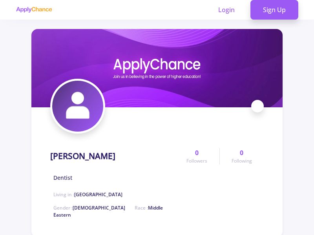  I want to click on span: Followers, so click(197, 161).